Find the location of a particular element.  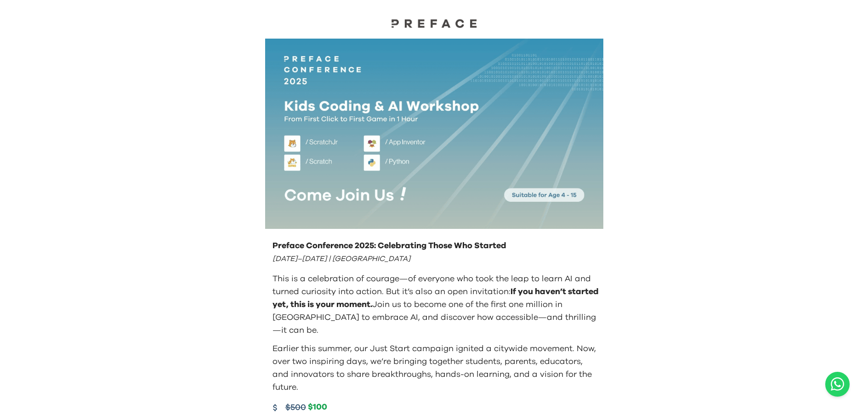

span: If you haven’t started yet, this is your moment. is located at coordinates (435, 298).